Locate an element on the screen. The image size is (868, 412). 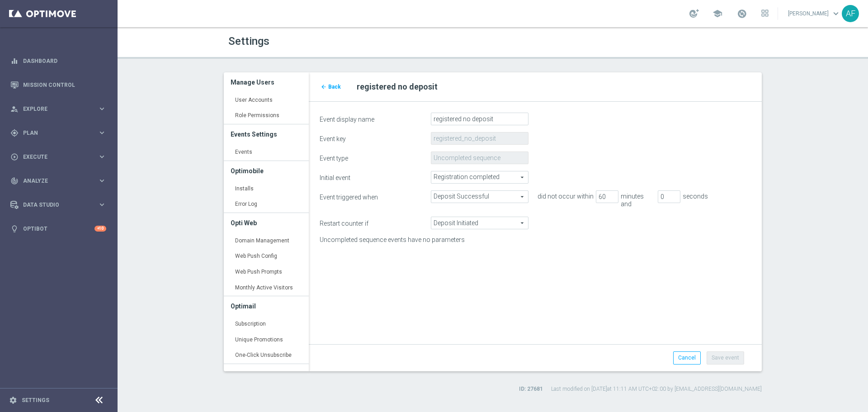
span: Data Studio is located at coordinates (60, 205).